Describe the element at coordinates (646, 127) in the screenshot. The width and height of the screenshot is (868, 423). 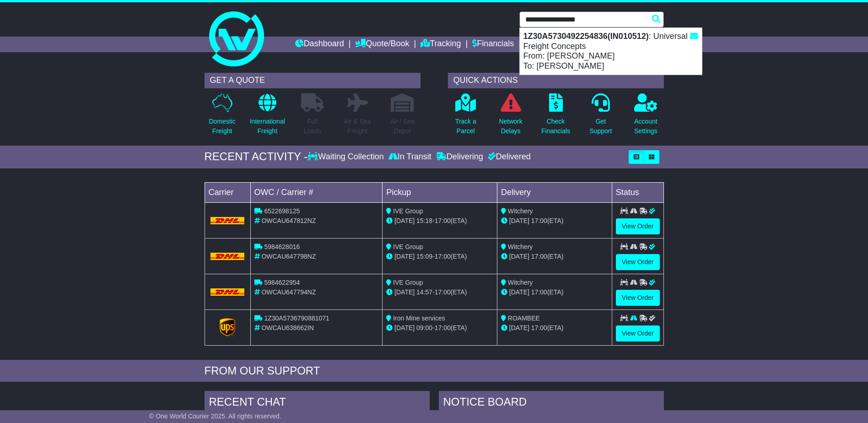
I see `p: Account Settings` at that location.